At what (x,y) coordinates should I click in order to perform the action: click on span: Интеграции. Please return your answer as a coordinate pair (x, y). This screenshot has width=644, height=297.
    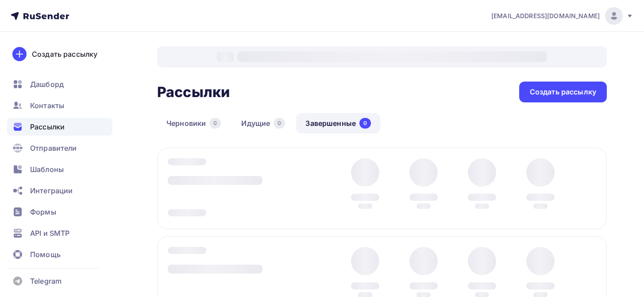
    Looking at the image, I should click on (51, 190).